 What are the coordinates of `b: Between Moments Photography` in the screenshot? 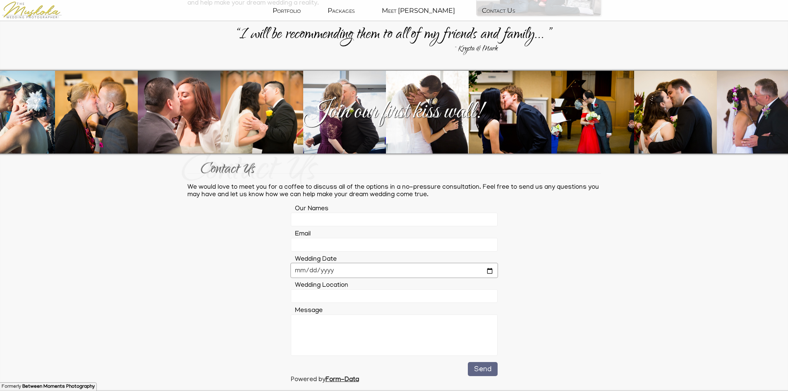 It's located at (58, 386).